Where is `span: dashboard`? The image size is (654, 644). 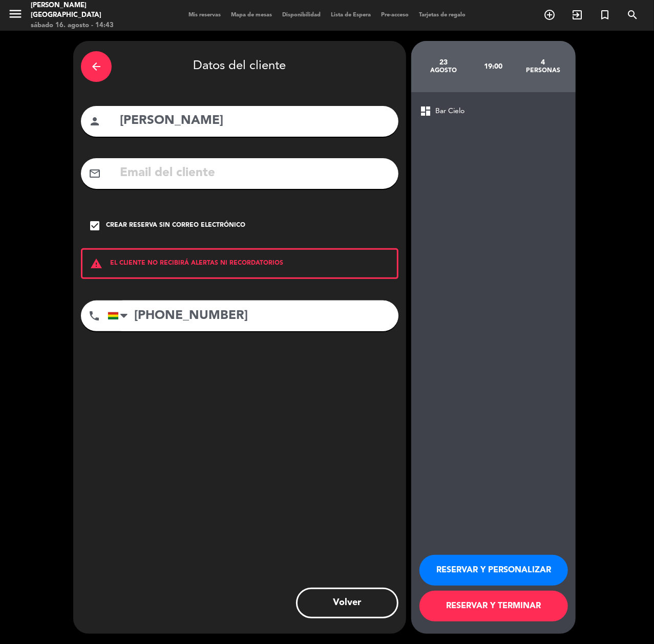 span: dashboard is located at coordinates (426, 111).